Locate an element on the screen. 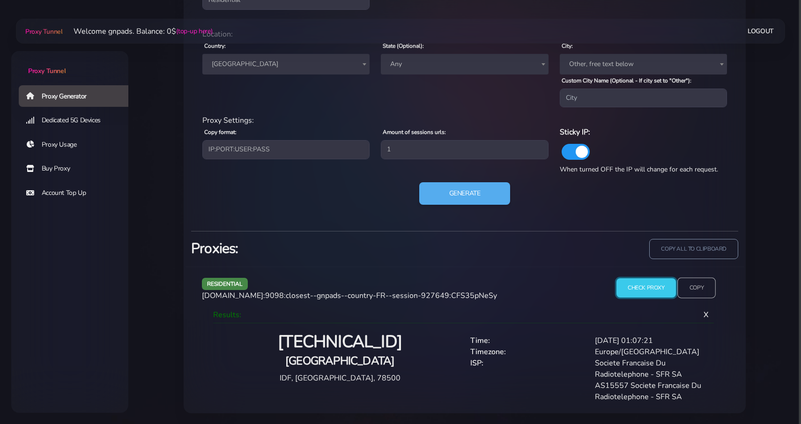 The width and height of the screenshot is (801, 424). h6: Sticky IP: is located at coordinates (643, 132).